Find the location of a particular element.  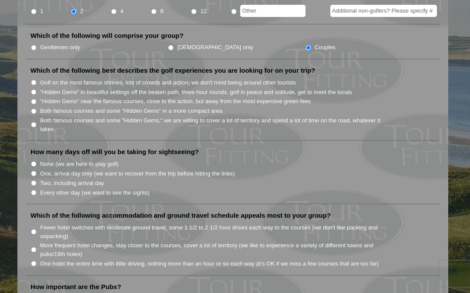

label: None (we are here to play golf) is located at coordinates (79, 164).